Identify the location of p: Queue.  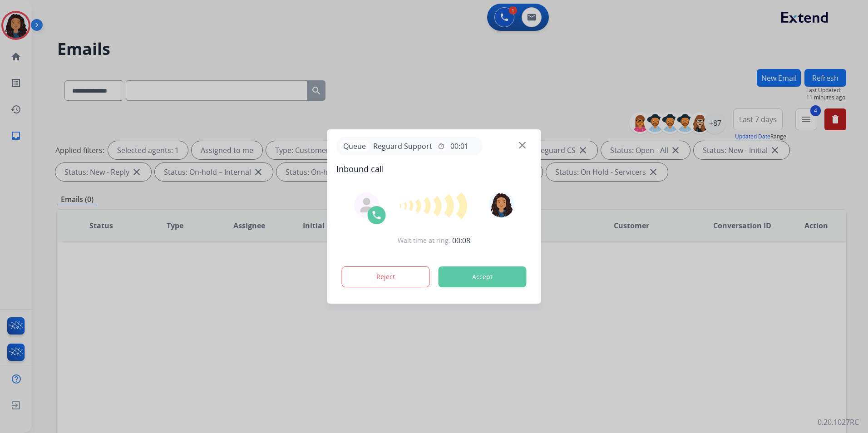
(354, 145).